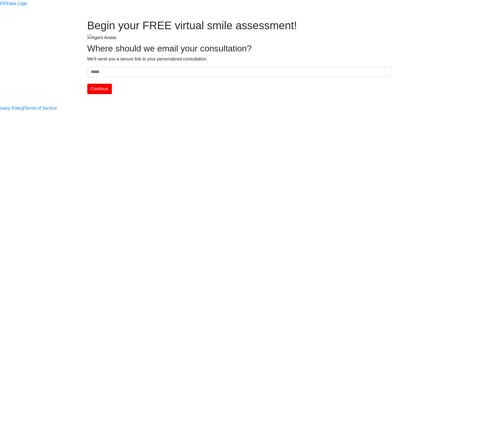 The image size is (478, 448). I want to click on h1: Begin your FREE virtual smile assessment!, so click(239, 26).